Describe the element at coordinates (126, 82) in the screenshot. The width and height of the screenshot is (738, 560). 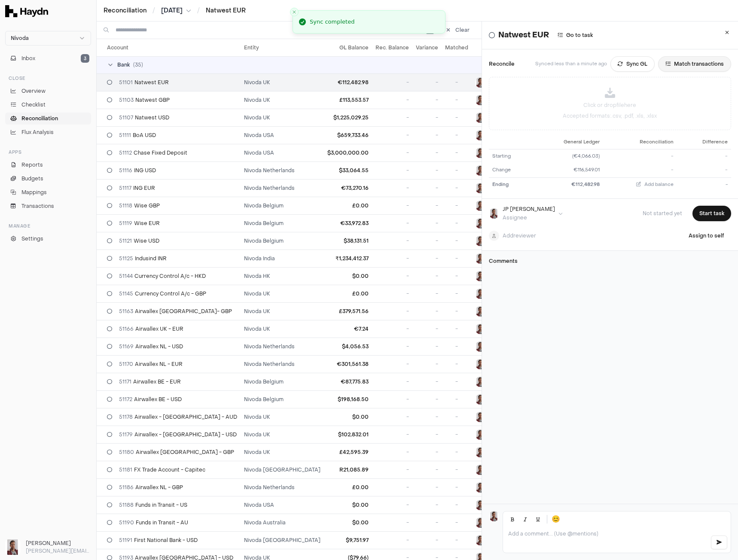
I see `span: 51101` at that location.